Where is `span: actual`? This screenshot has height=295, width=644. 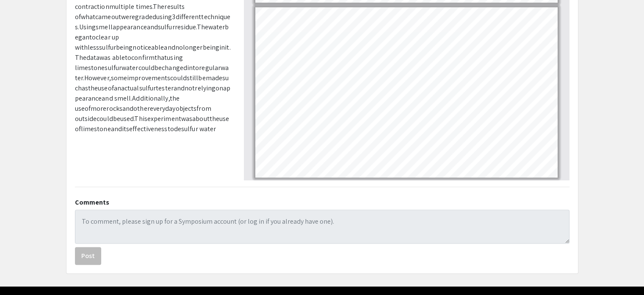
span: actual is located at coordinates (130, 88).